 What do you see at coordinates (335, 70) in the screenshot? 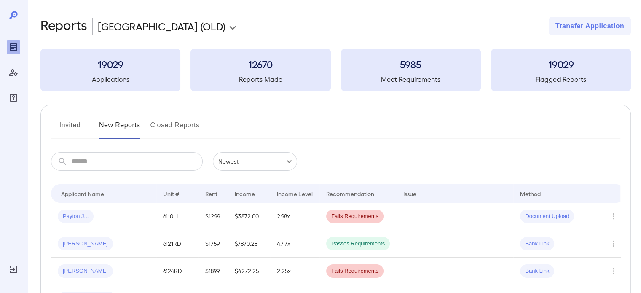
I see `summary: 19029Applications12670Reports Made5985Meet Requirements19029Flagged Reports` at bounding box center [335, 70].